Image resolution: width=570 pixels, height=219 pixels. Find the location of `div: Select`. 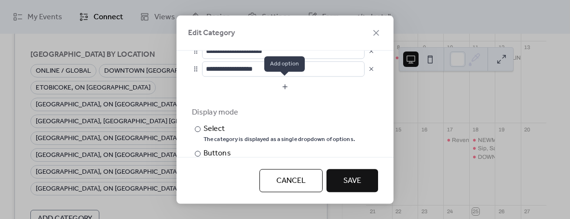

div: Select is located at coordinates (278, 129).